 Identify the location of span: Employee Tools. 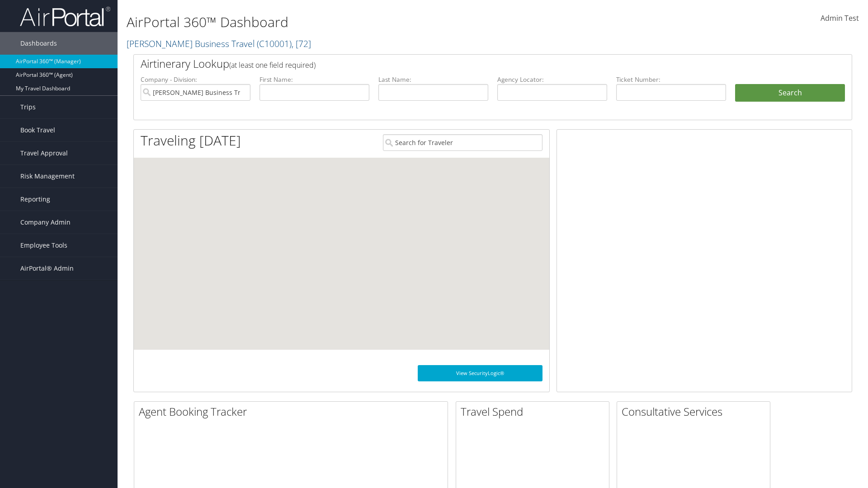
(44, 246).